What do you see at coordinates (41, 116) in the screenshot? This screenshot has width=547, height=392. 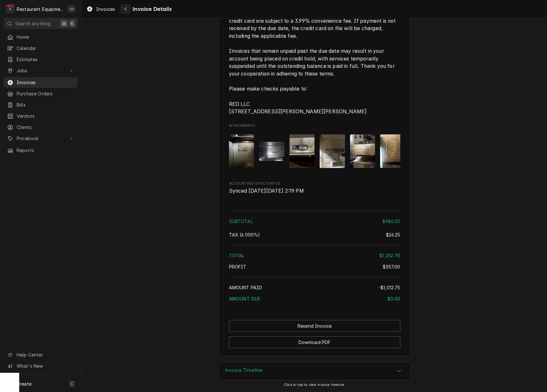 I see `a: Vendors` at bounding box center [41, 116].